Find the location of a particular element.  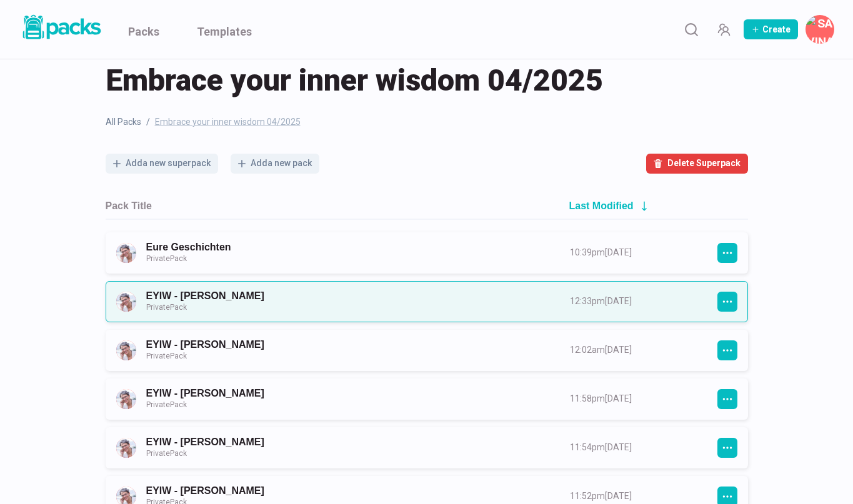

button: Savina Tilmann is located at coordinates (820, 29).